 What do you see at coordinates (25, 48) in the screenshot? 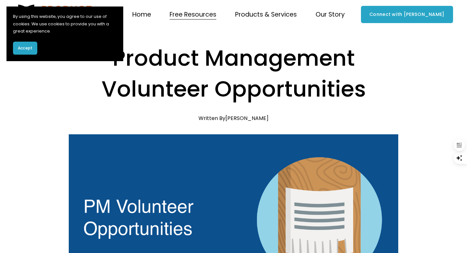
I see `button: Accept` at bounding box center [25, 48].